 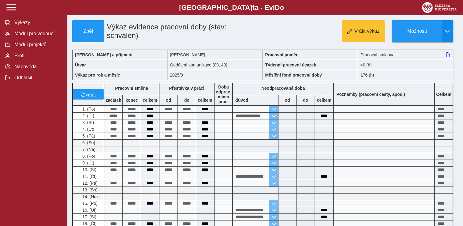 What do you see at coordinates (89, 203) in the screenshot?
I see `span: 15. (Po)` at bounding box center [89, 203].